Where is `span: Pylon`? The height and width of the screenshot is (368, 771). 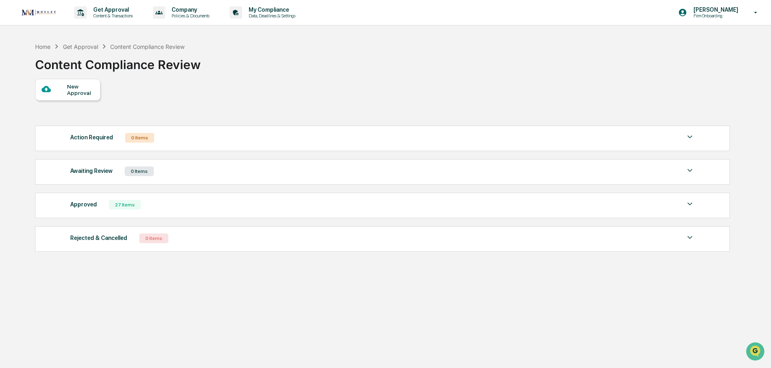 span: Pylon is located at coordinates (89, 140).